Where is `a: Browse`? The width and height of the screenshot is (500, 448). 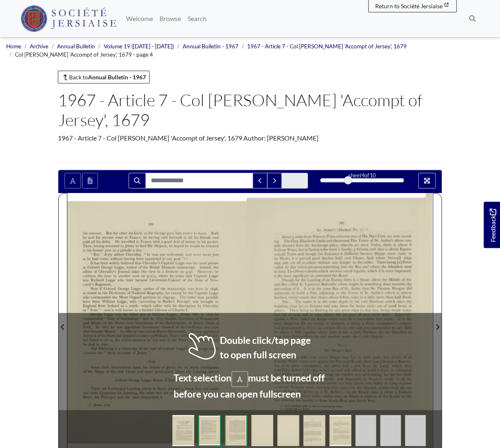
a: Browse is located at coordinates (170, 19).